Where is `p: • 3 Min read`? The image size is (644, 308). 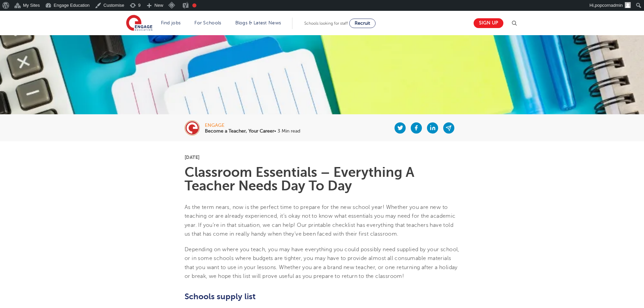
p: • 3 Min read is located at coordinates (252, 131).